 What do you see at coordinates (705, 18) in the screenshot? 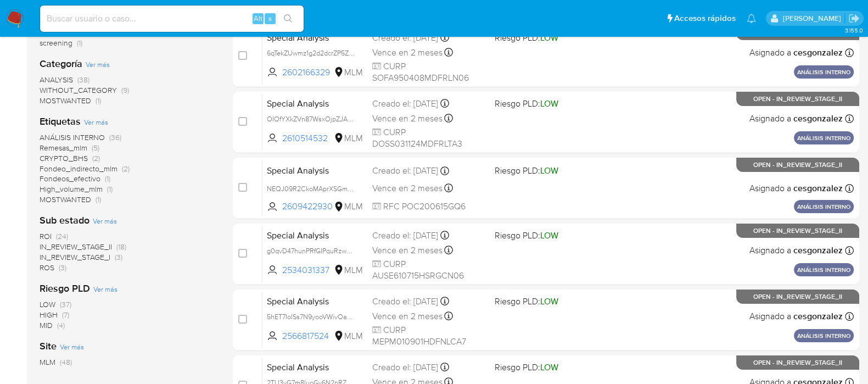
I see `span: Accesos rápidos` at bounding box center [705, 18].